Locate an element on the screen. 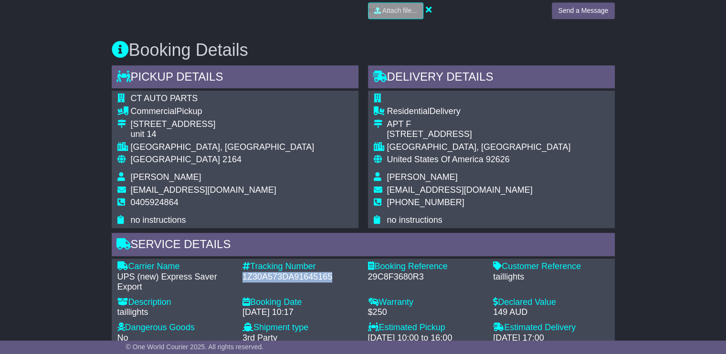 The height and width of the screenshot is (354, 726). span: 2164 is located at coordinates (232, 159).